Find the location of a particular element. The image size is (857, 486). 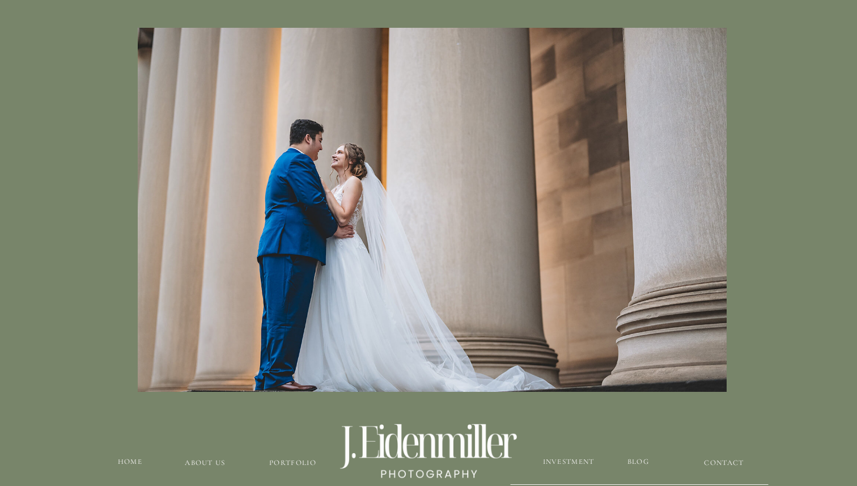

a: Portfolio is located at coordinates (292, 462).